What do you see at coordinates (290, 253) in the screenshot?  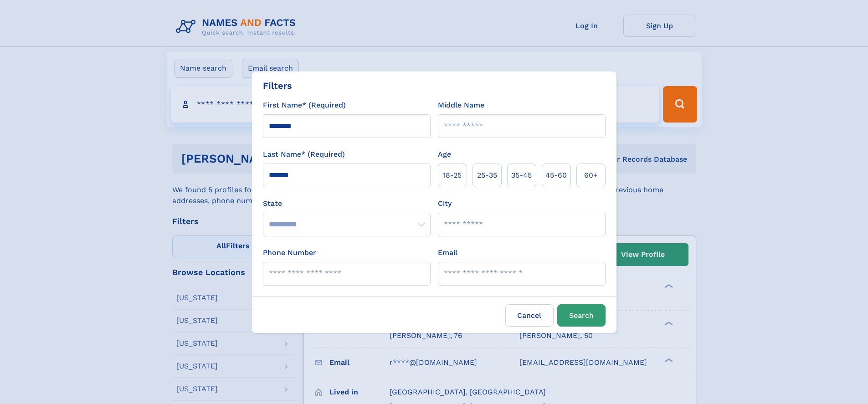 I see `label: Phone Number` at bounding box center [290, 253].